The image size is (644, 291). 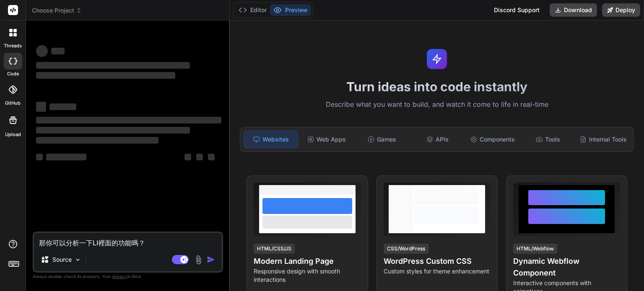 I want to click on div: Internal Tools, so click(x=604, y=140).